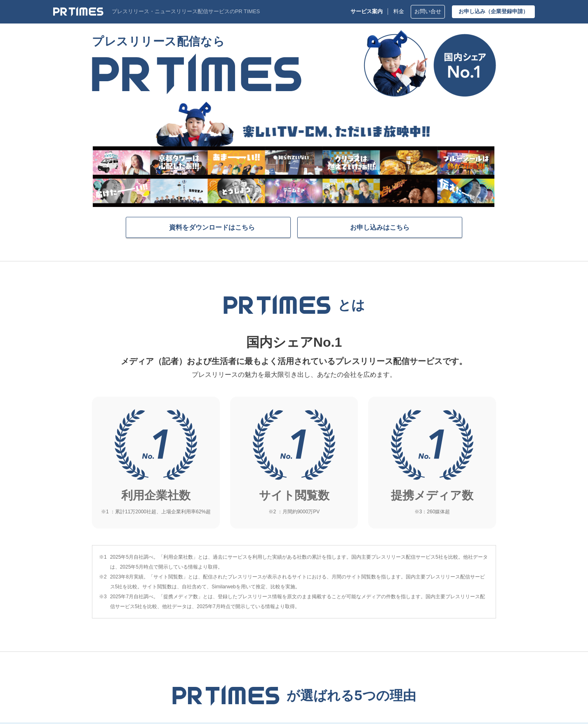 The width and height of the screenshot is (588, 724). Describe the element at coordinates (299, 582) in the screenshot. I see `span: 2023年8月実績。「サイト閲覧数」とは、配信されたプレスリリースが表示されるサイトにおける、月間のサイト閲覧数を指します。国内主要プレスリリース配信サービス5社を比較。サイト閲覧数は、自社含め...` at that location.